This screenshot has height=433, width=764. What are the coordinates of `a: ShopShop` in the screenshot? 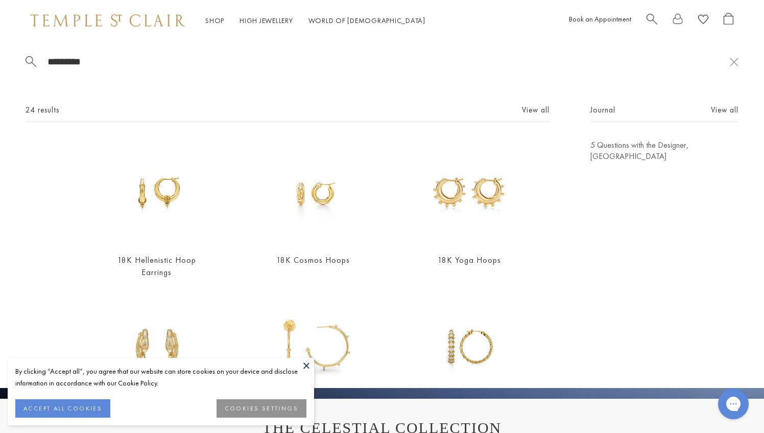 It's located at (215, 20).